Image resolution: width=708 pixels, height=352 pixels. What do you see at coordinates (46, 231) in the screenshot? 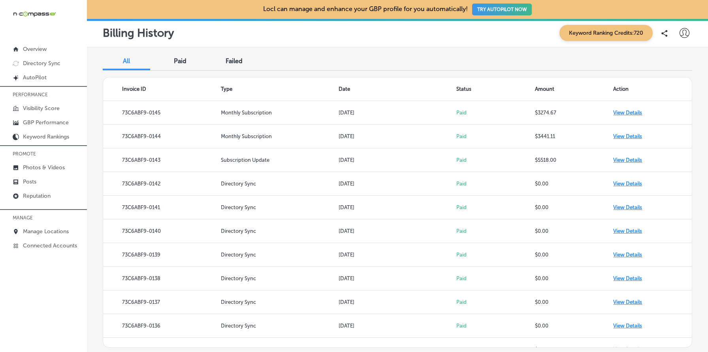
I see `p: Manage Locations` at bounding box center [46, 231].